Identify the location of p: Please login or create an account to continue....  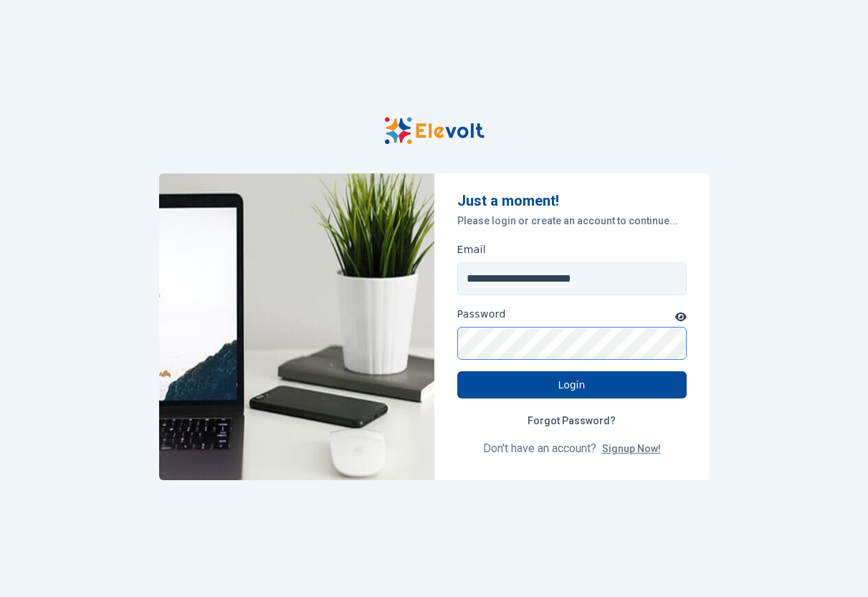
(572, 221).